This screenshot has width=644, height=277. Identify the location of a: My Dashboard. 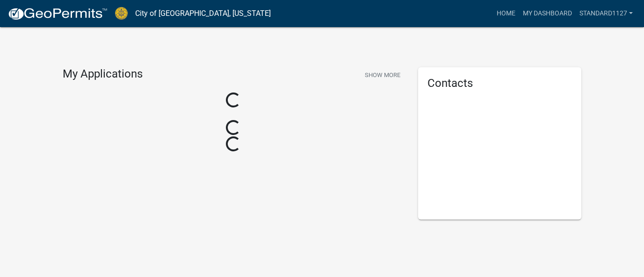
(547, 14).